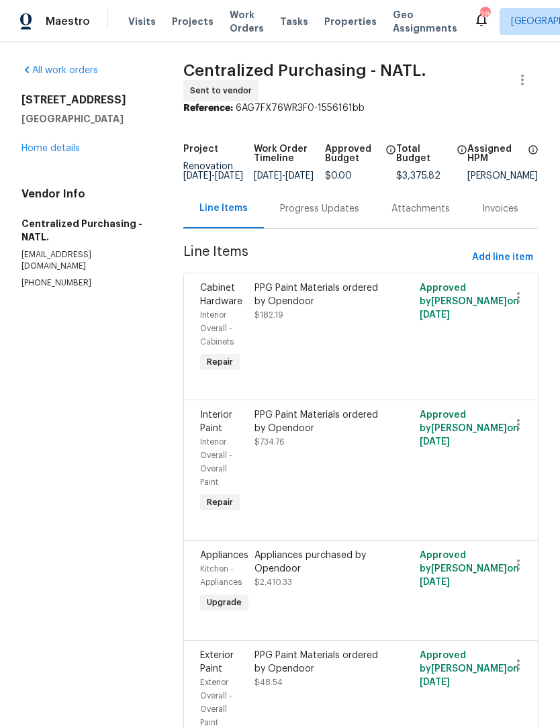 This screenshot has height=728, width=560. What do you see at coordinates (68, 22) in the screenshot?
I see `span: Maestro` at bounding box center [68, 22].